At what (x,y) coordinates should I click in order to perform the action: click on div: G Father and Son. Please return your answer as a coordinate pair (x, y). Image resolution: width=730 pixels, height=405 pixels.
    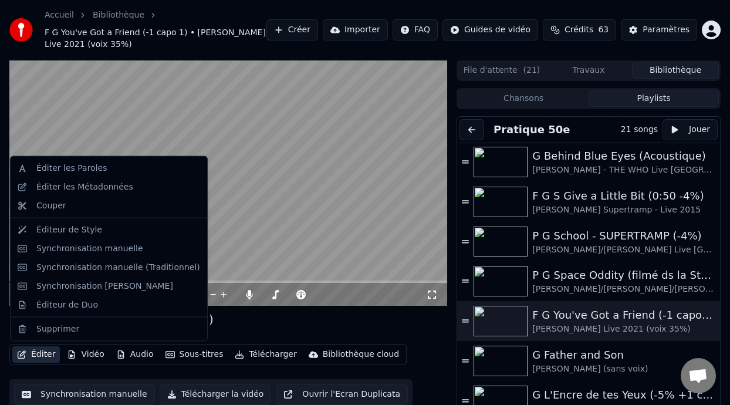
    Looking at the image, I should click on (624, 355).